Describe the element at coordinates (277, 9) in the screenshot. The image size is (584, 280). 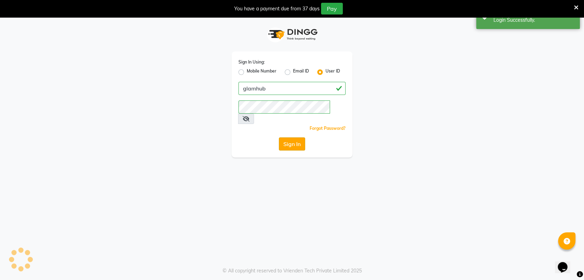
I see `div: You have a payment due from 37 days` at that location.